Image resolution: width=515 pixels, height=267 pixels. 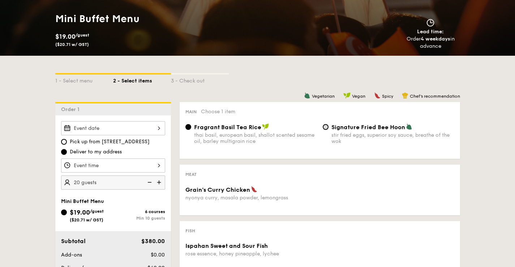 I want to click on input: Fragrant Basil Tea Ricethai basil, european basil, shallot scented sesame oil, barley multigrain ..., so click(x=188, y=127).